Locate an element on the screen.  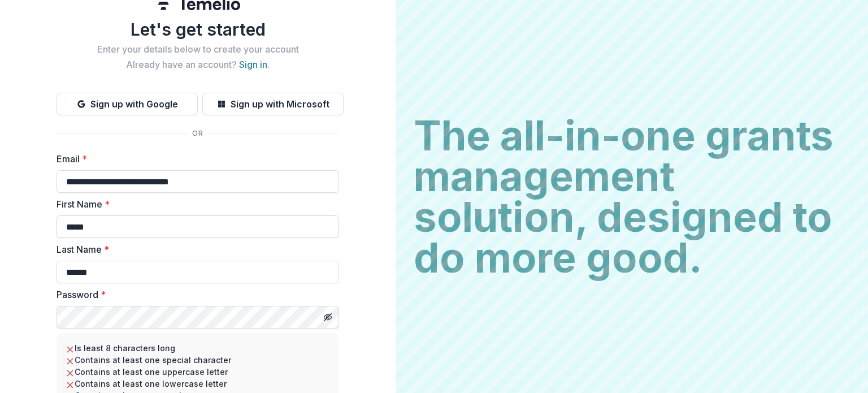
label: Last Name is located at coordinates (194, 250).